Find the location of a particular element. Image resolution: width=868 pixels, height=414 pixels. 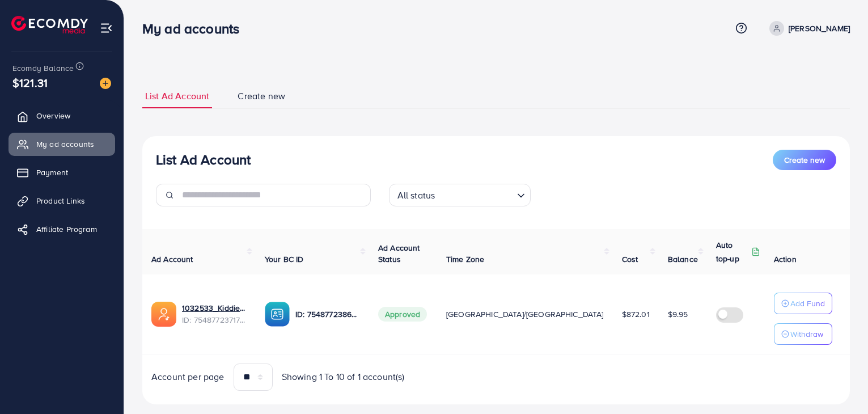

button: Add Fund is located at coordinates (803, 303).